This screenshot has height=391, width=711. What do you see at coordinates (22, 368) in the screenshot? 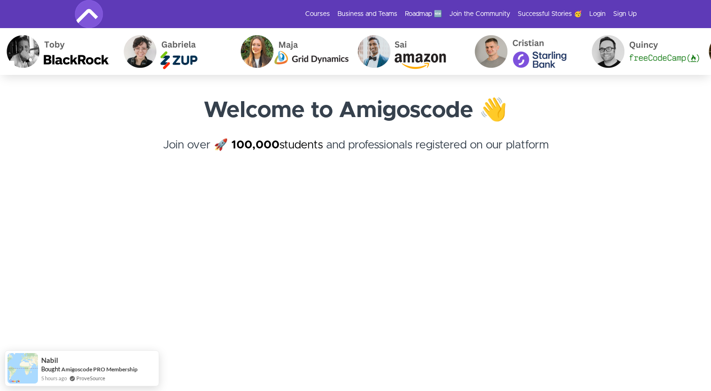
I see `img: provesource social proof notification image` at bounding box center [22, 368].